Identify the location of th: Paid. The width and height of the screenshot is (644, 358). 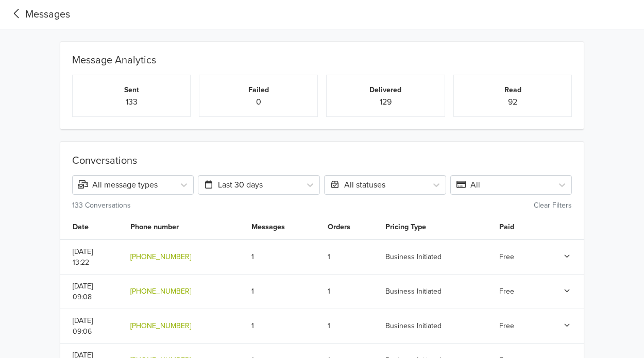
(516, 227).